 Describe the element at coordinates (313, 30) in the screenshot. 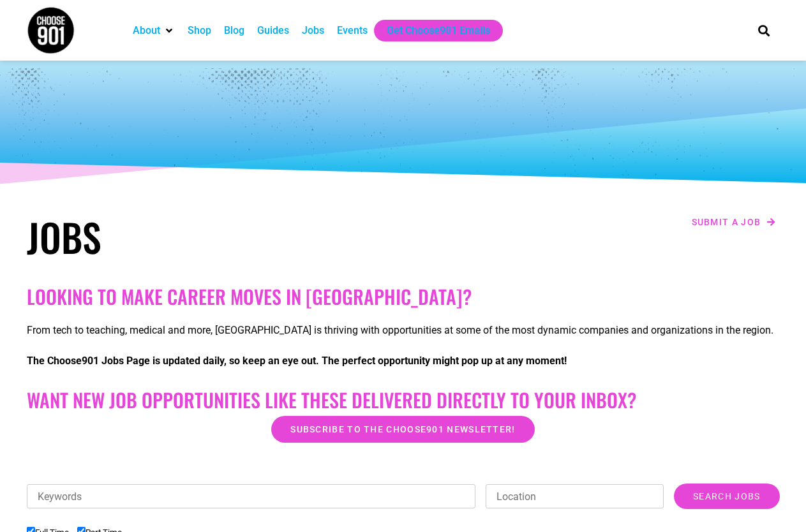

I see `div: Jobs` at that location.